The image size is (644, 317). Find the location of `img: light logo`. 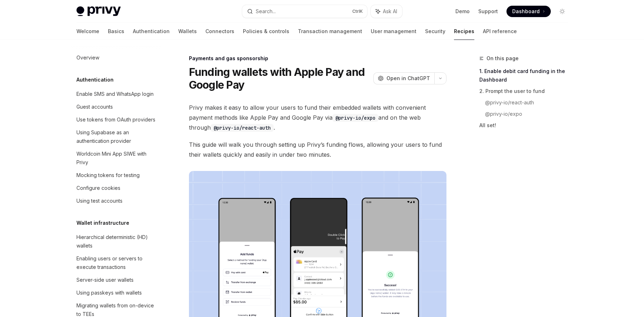

img: light logo is located at coordinates (98, 11).